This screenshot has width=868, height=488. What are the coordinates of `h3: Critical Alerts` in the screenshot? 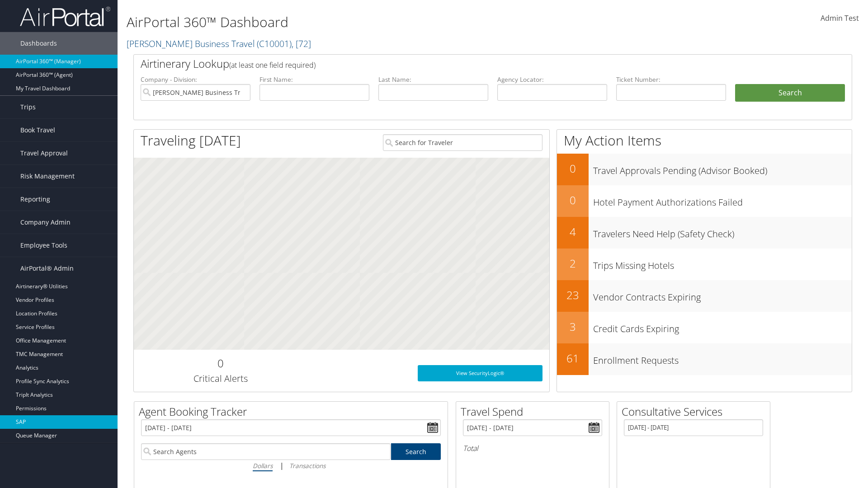 It's located at (220, 379).